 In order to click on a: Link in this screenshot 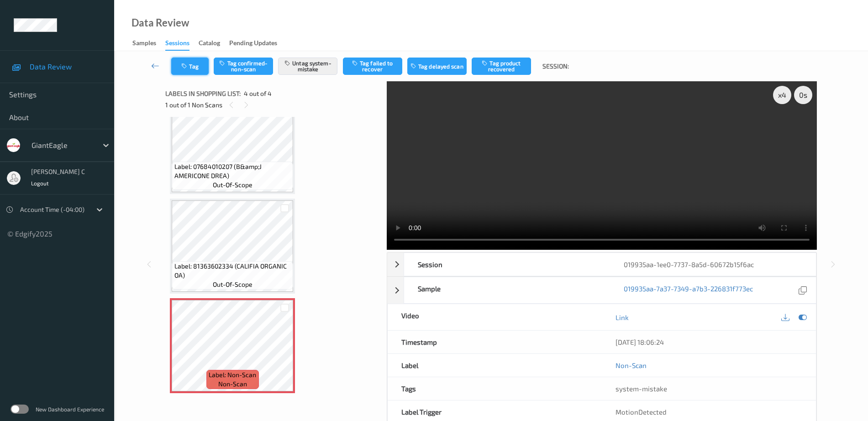, I will do `click(622, 317)`.